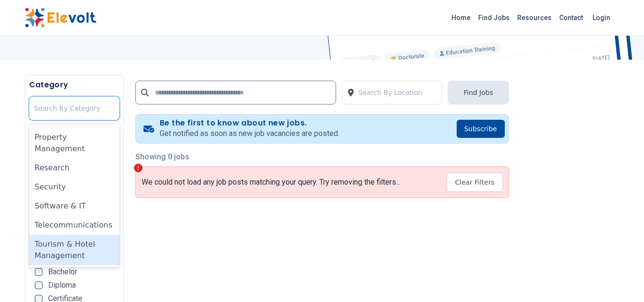 The width and height of the screenshot is (644, 302). Describe the element at coordinates (60, 18) in the screenshot. I see `img: Elevolt` at that location.